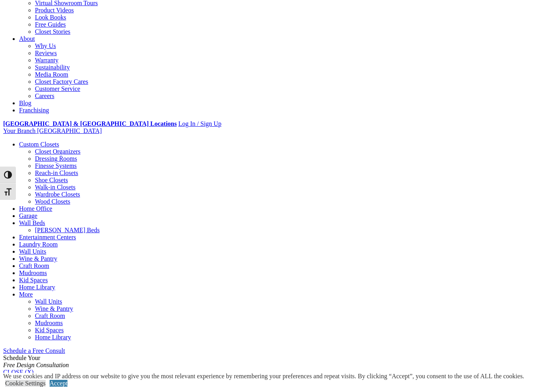 The width and height of the screenshot is (542, 387). Describe the element at coordinates (54, 10) in the screenshot. I see `a: Product Videos` at that location.